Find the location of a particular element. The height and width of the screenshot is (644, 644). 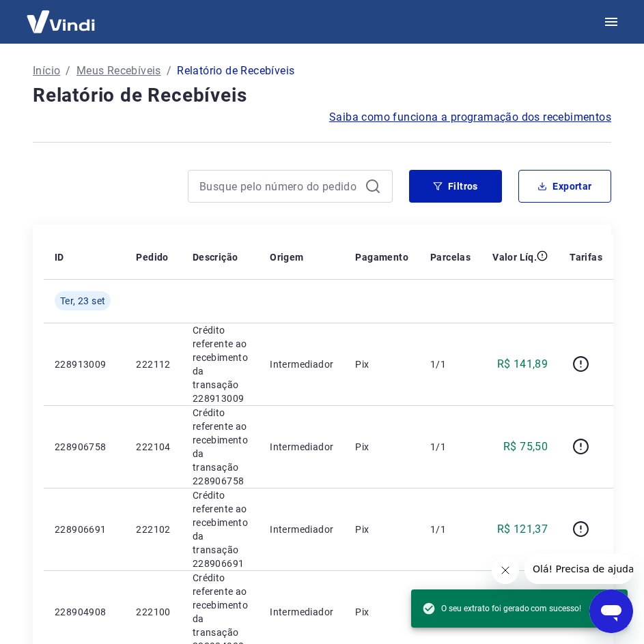

p: R$ 141,89 is located at coordinates (522, 364).